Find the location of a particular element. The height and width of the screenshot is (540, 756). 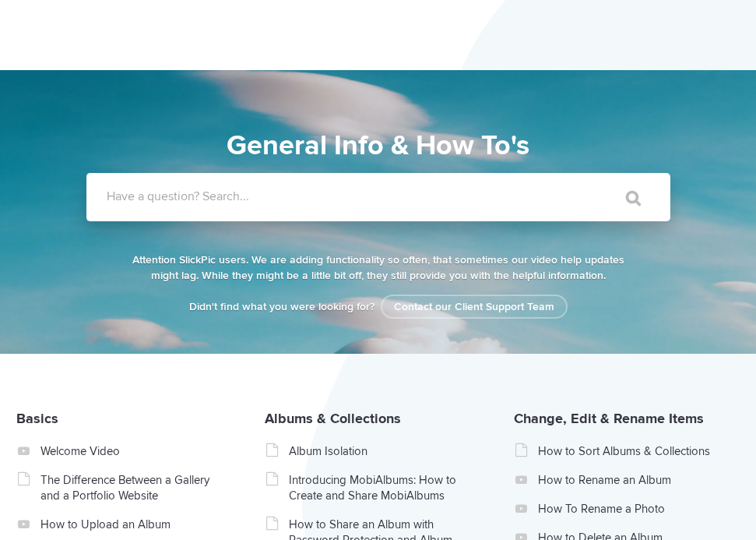

p: Attention SlickPic users. We are adding functionality so often, that sometimes our video help upd... is located at coordinates (378, 268).